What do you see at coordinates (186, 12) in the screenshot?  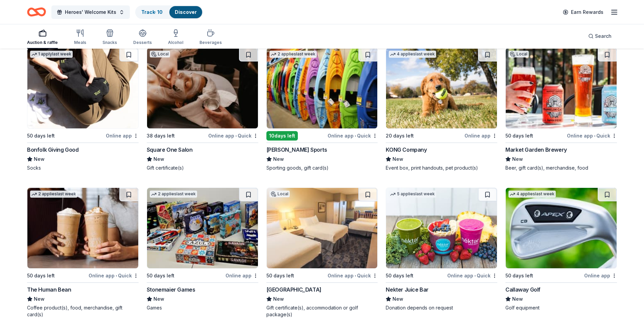 I see `a: Discover` at bounding box center [186, 12].